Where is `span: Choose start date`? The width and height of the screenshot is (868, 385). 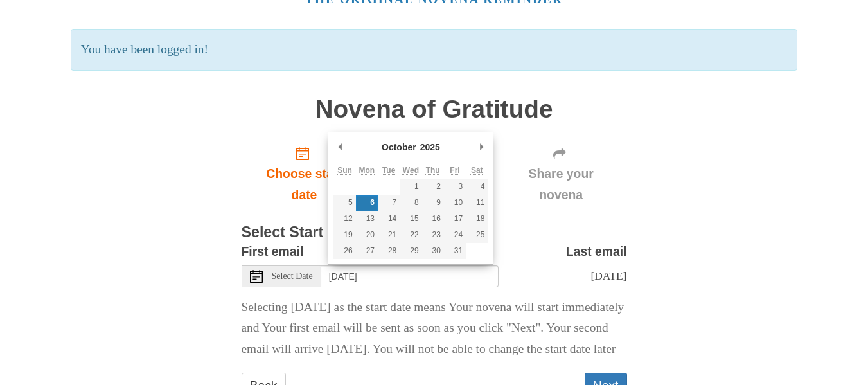
span: Choose start date is located at coordinates (304, 185).